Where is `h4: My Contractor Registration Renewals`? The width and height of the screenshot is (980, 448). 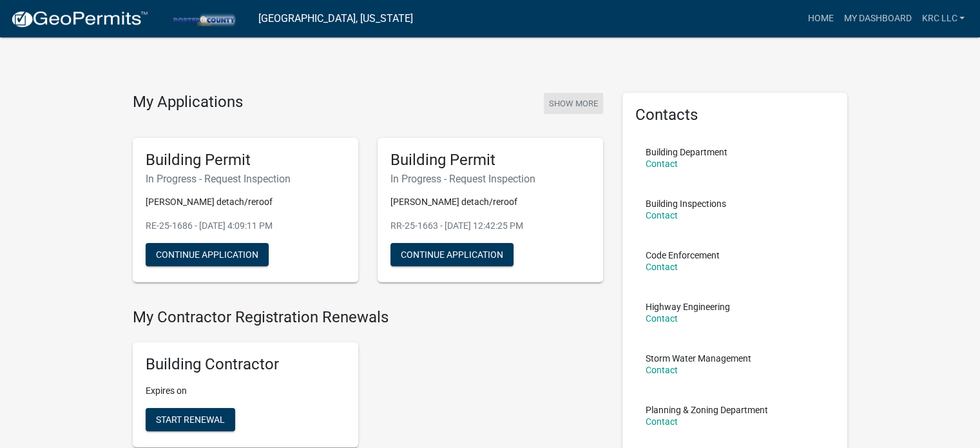
h4: My Contractor Registration Renewals is located at coordinates (368, 317).